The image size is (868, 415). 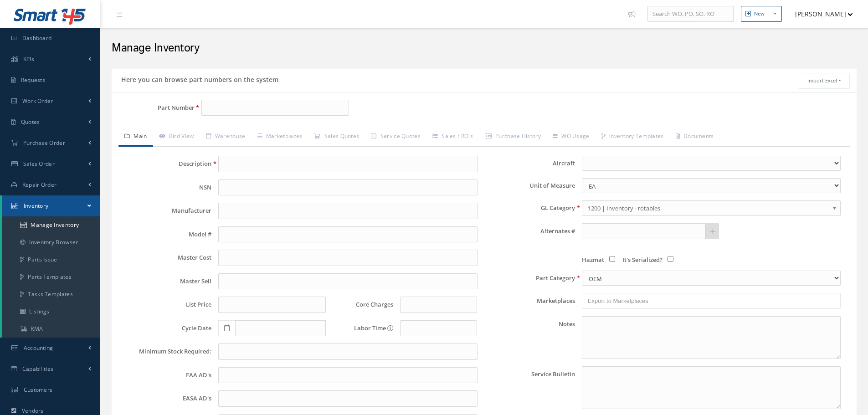 What do you see at coordinates (695, 137) in the screenshot?
I see `a: Documents` at bounding box center [695, 137].